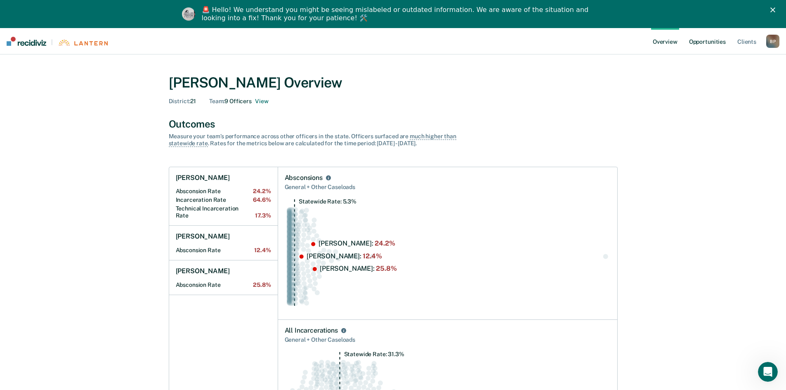 Image resolution: width=786 pixels, height=390 pixels. What do you see at coordinates (263, 215) in the screenshot?
I see `span: 17.3%` at bounding box center [263, 215].